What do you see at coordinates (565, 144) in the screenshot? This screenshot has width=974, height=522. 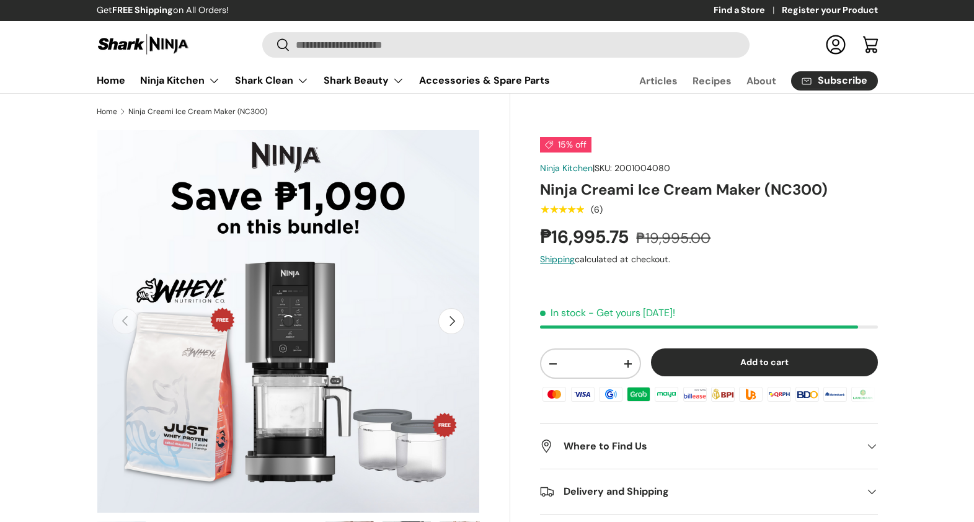 I see `span: 15% off` at bounding box center [565, 144].